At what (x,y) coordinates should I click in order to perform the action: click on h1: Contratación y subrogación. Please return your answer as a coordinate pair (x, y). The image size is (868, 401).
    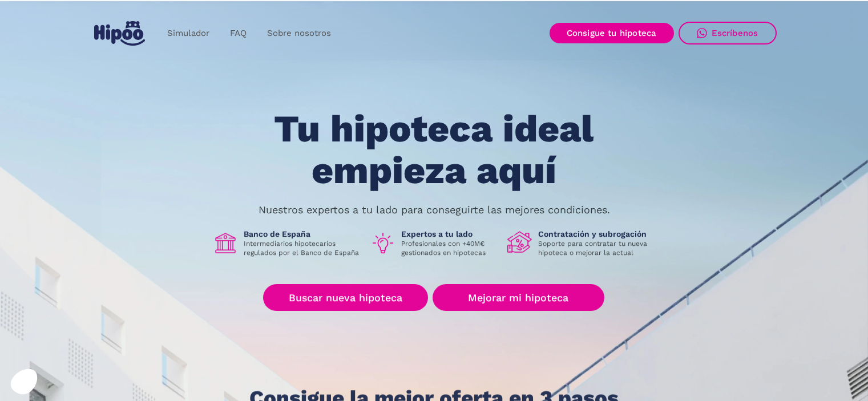
    Looking at the image, I should click on (597, 235).